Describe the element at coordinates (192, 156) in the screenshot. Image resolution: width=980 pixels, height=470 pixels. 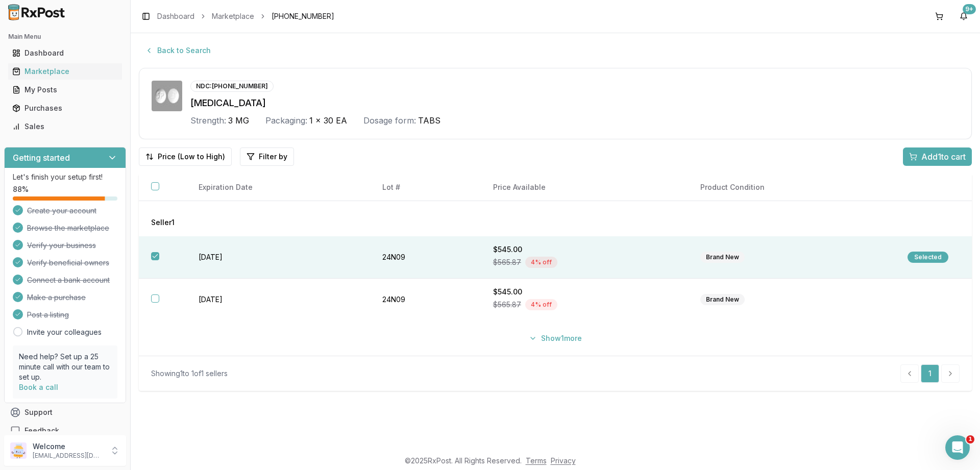
I see `span: Price (Low to High)` at that location.